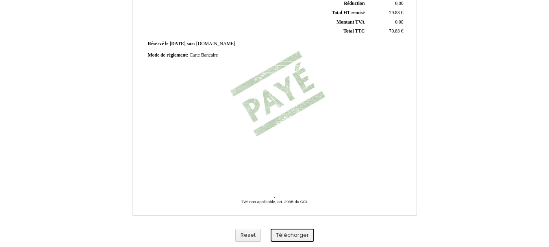 The width and height of the screenshot is (549, 247). What do you see at coordinates (292, 235) in the screenshot?
I see `button: Télécharger` at bounding box center [292, 235].